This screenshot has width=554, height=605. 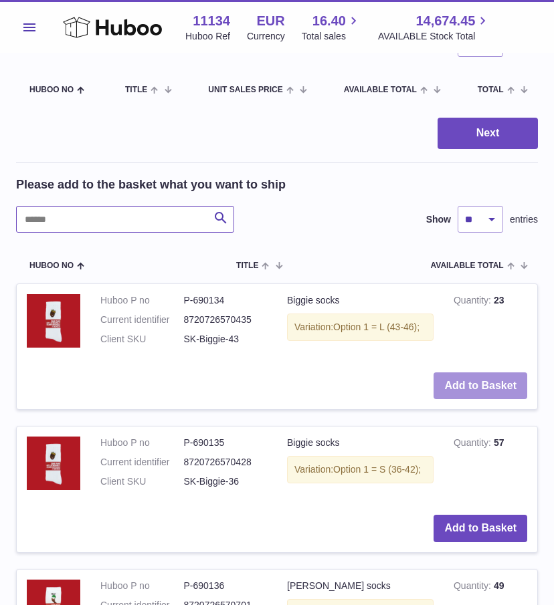 I want to click on div: Currency, so click(x=265, y=36).